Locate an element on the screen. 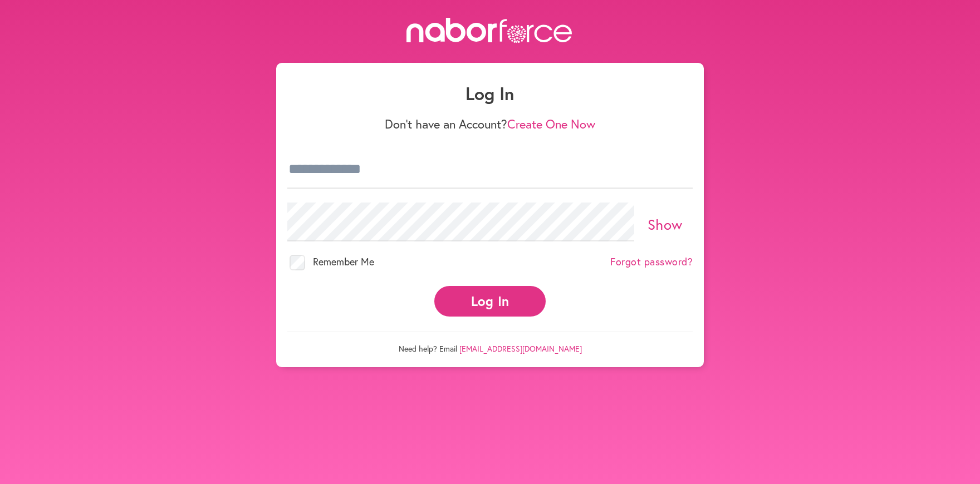  span: Remember Me is located at coordinates (344, 261).